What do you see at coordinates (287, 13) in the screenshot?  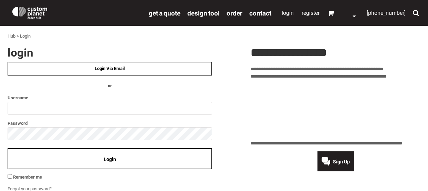 I see `a: Login` at bounding box center [287, 13].